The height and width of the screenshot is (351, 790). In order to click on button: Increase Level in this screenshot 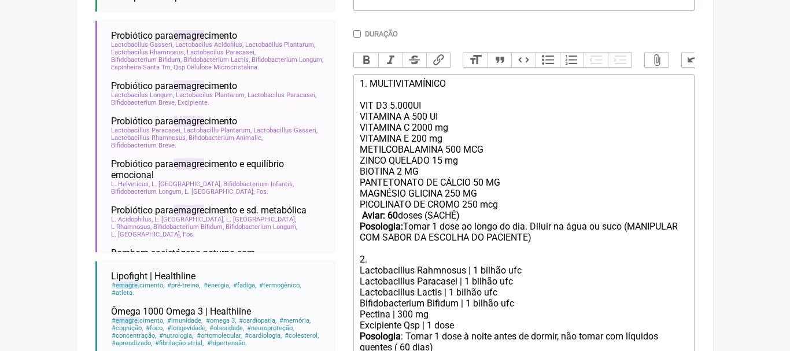, I will do `click(620, 60)`.